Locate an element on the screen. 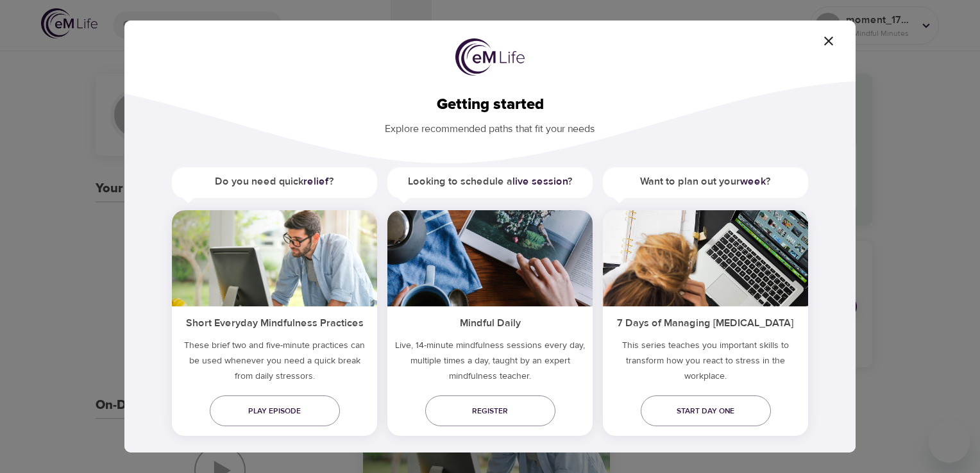  a: live session is located at coordinates (540, 181).